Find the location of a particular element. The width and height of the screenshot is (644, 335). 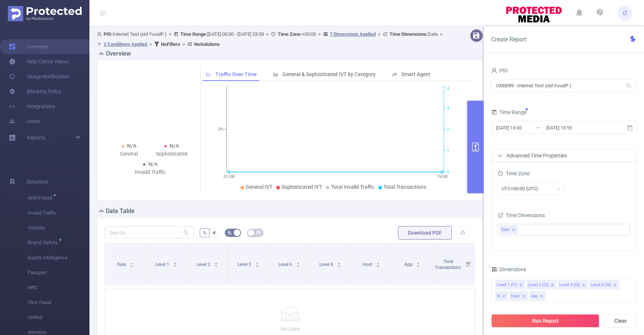

span: Dimensions is located at coordinates (509, 269).